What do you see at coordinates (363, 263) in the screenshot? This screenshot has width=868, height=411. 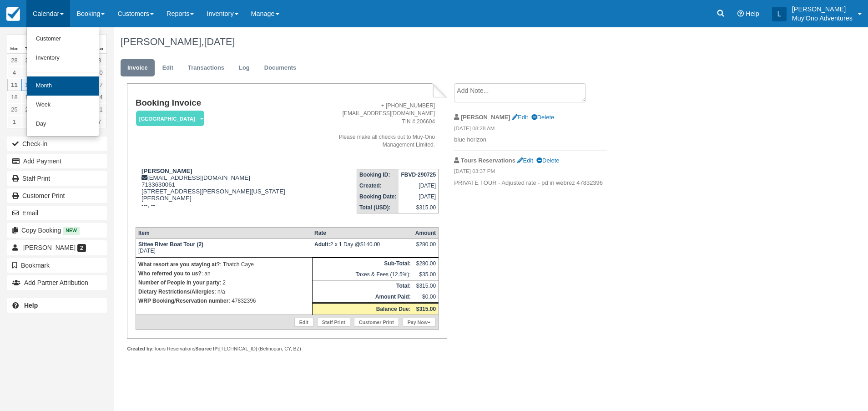 I see `th: Sub-Total:` at bounding box center [363, 263].